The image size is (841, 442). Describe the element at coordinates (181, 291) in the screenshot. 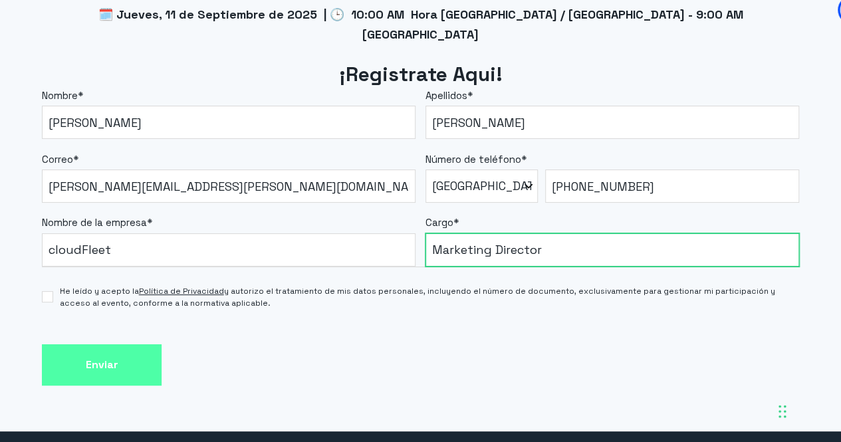

I see `a: Política de Privacidad` at that location.